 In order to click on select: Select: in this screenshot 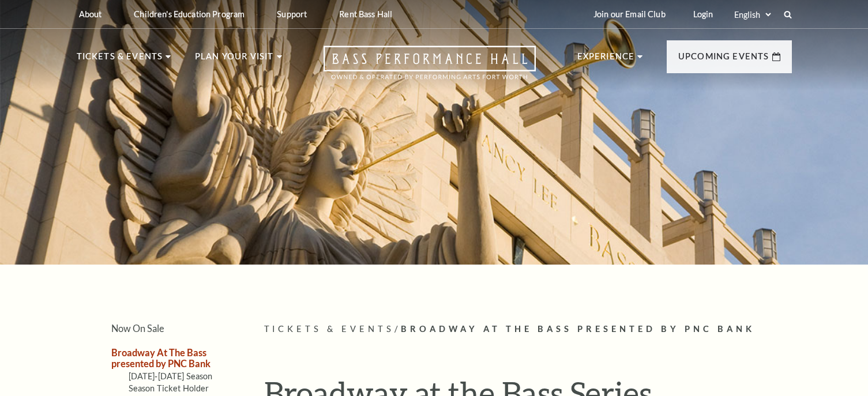, I will do `click(752, 14)`.